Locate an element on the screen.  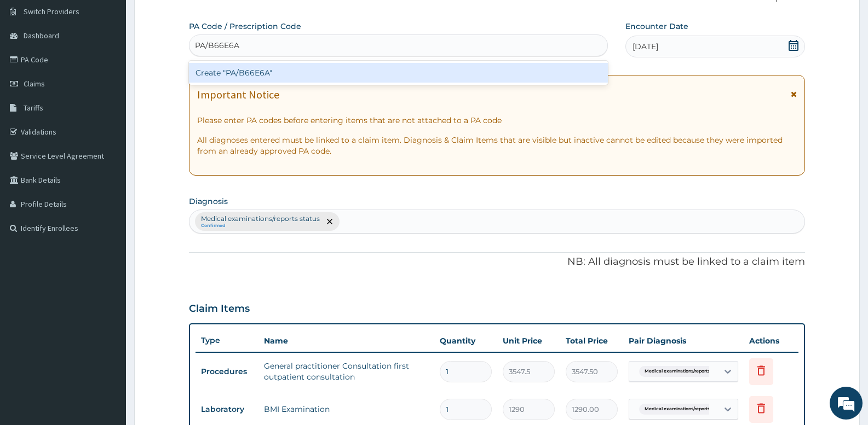
div: Create "PA/B66E6A" is located at coordinates (399, 73).